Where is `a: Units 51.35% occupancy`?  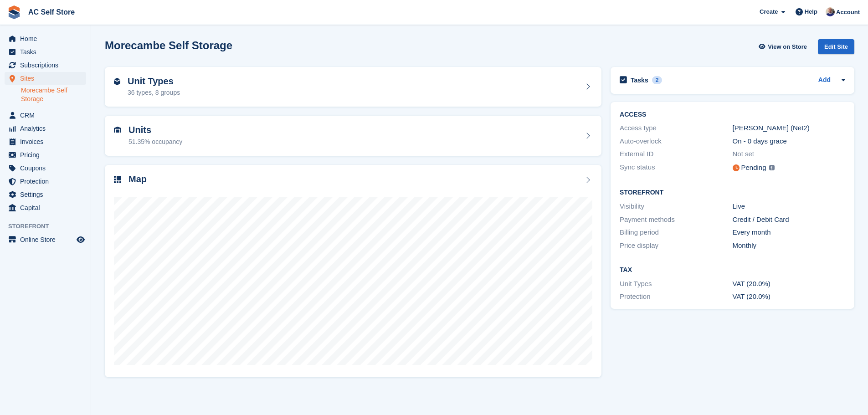
a: Units 51.35% occupancy is located at coordinates (353, 136).